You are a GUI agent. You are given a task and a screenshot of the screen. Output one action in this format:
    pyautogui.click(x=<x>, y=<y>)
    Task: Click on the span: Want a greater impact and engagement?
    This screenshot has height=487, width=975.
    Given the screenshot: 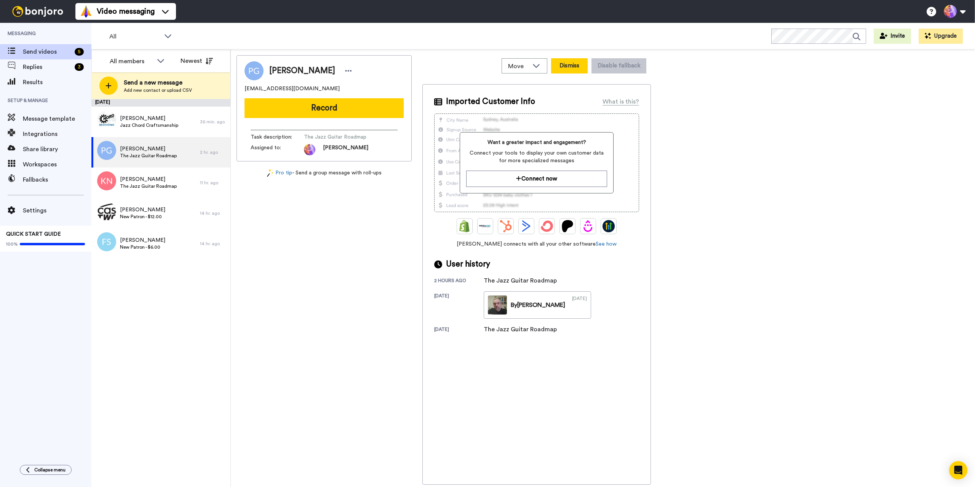 What is the action you would take?
    pyautogui.click(x=536, y=142)
    